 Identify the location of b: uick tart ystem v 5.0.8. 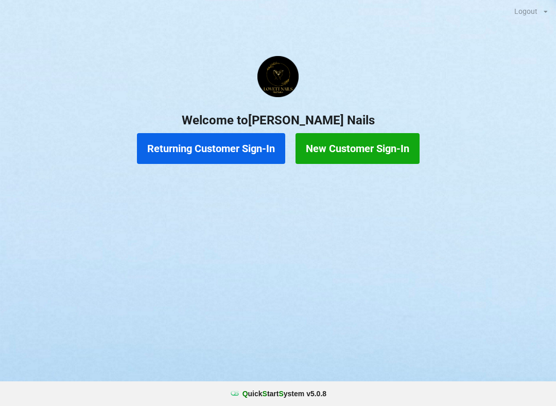
(284, 394).